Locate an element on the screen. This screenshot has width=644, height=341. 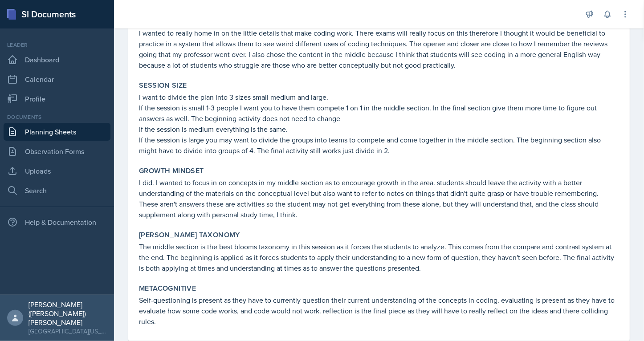
label: Session Size is located at coordinates (163, 86).